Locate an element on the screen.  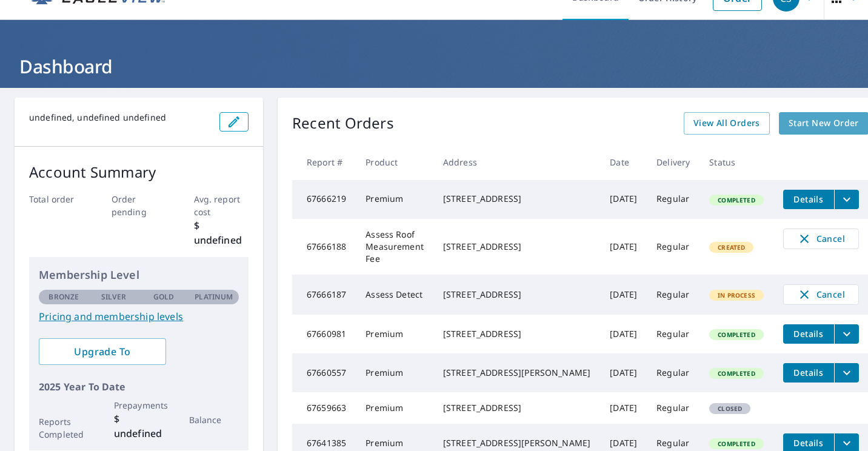
p: Total order is located at coordinates (56, 198).